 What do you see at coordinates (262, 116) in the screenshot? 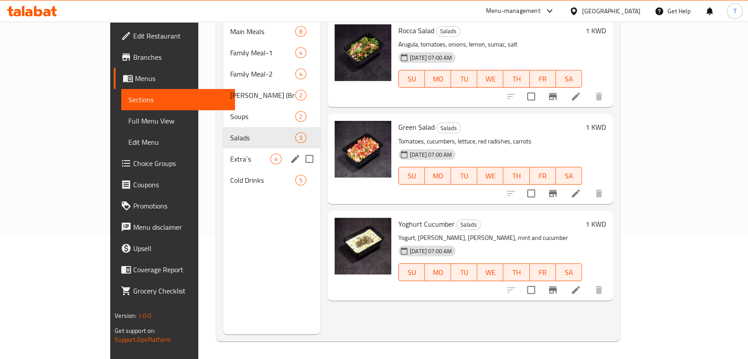
I see `span: Soups` at bounding box center [262, 116].